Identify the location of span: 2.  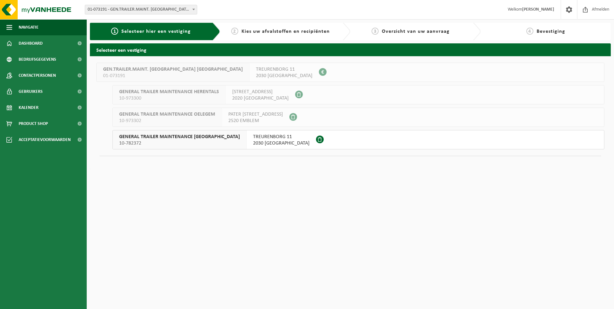
(235, 31).